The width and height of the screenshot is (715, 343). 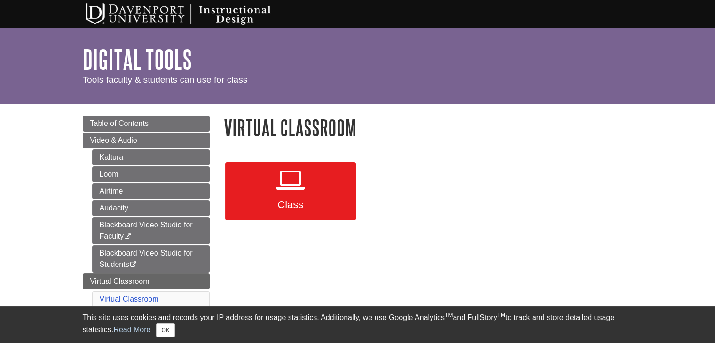 What do you see at coordinates (151, 191) in the screenshot?
I see `a: Airtime` at bounding box center [151, 191].